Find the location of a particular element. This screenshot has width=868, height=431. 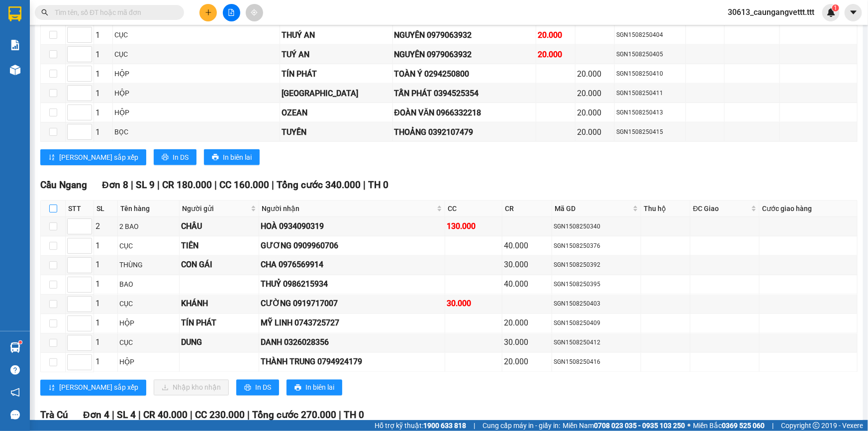

button: caret-down is located at coordinates (854, 13).